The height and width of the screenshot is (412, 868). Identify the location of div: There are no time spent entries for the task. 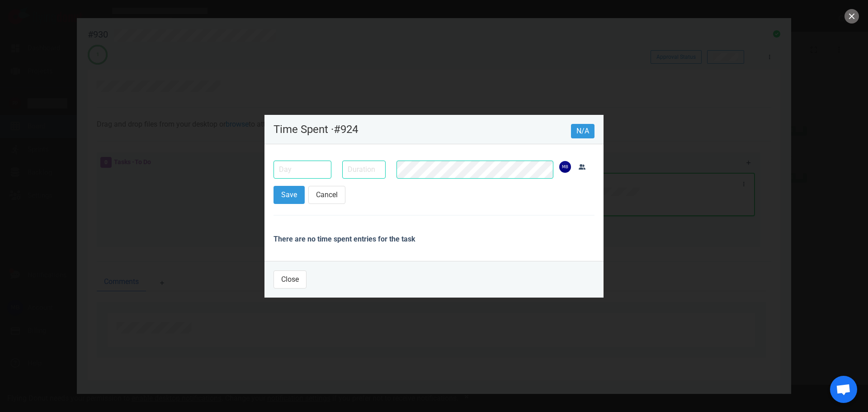
(434, 239).